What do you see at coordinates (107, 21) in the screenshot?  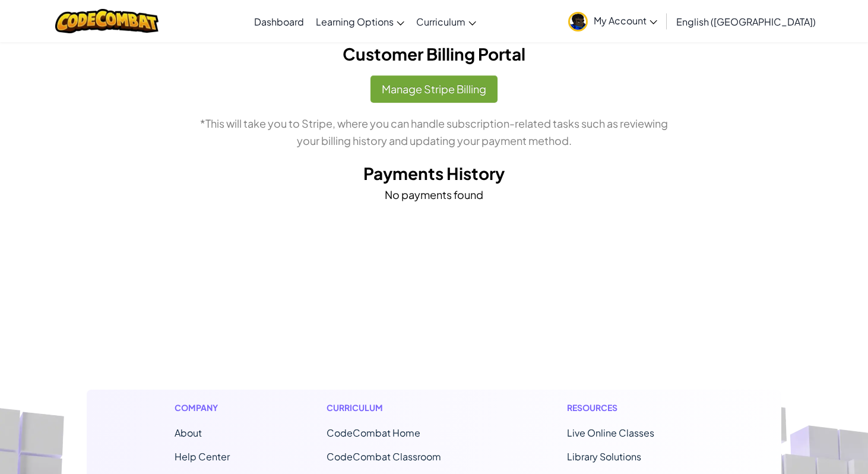 I see `img: CodeCombat logo` at bounding box center [107, 21].